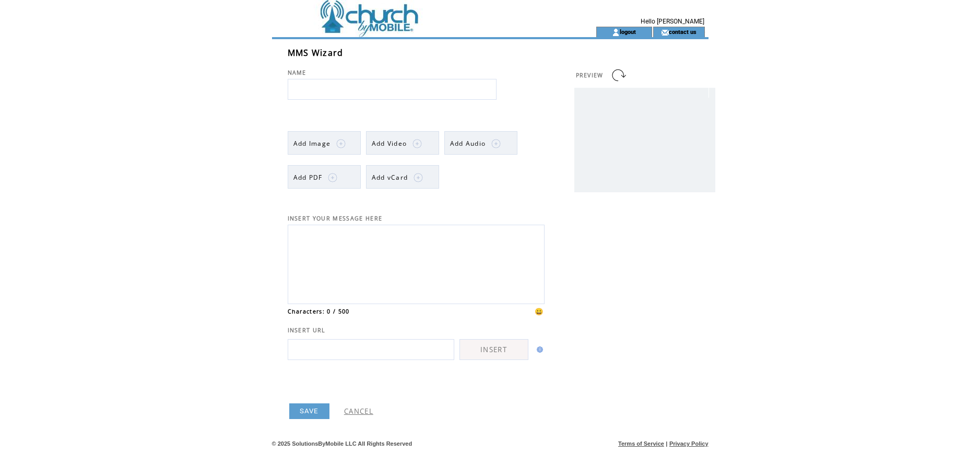 The image size is (980, 476). What do you see at coordinates (481, 143) in the screenshot?
I see `a: Add Audio` at bounding box center [481, 143].